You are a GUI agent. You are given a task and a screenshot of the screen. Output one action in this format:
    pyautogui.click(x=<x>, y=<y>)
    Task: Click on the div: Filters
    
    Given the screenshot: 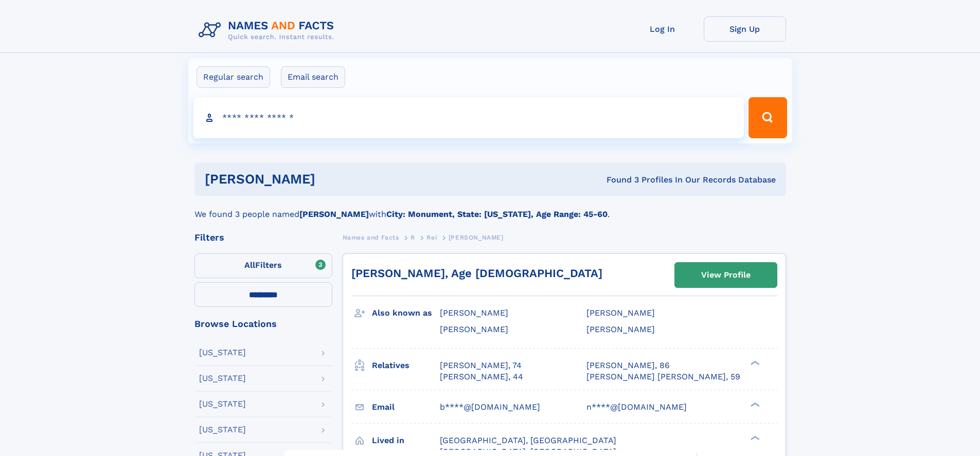 What is the action you would take?
    pyautogui.click(x=263, y=238)
    